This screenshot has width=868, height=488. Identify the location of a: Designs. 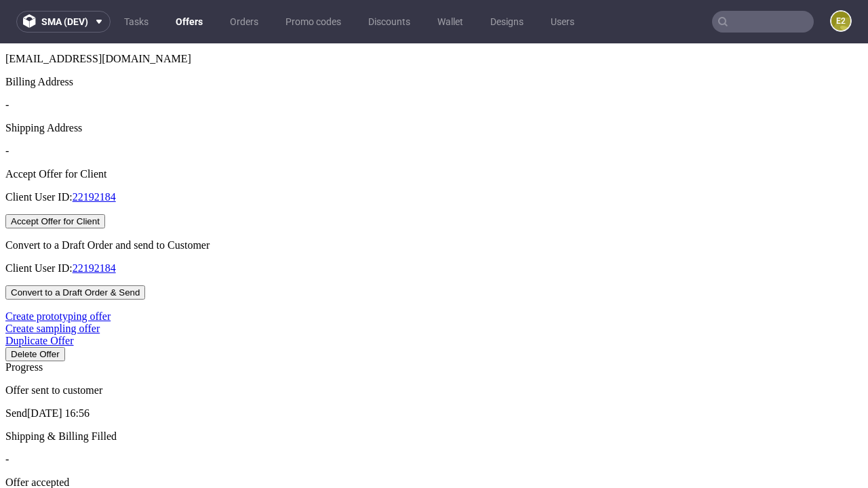
(507, 22).